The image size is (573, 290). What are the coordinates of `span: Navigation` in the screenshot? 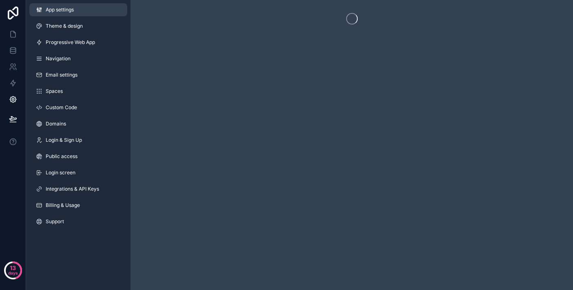 It's located at (58, 59).